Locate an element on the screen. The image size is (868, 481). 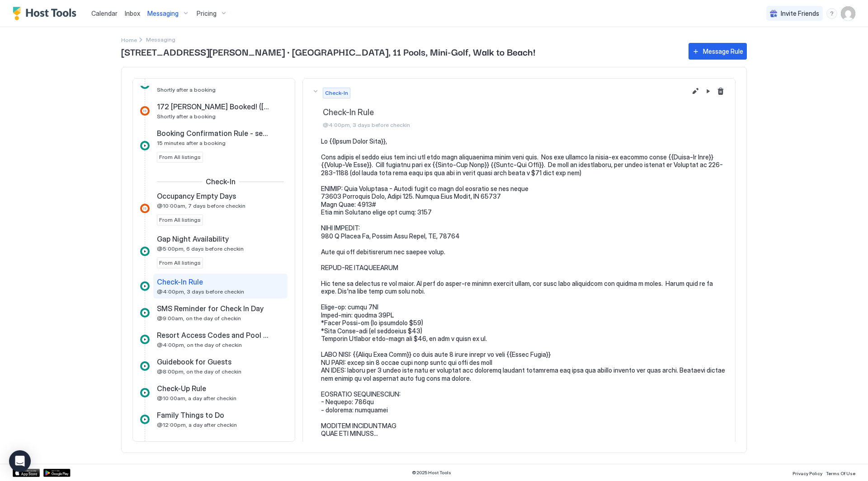
span: Gap Night Availability is located at coordinates (193, 239).